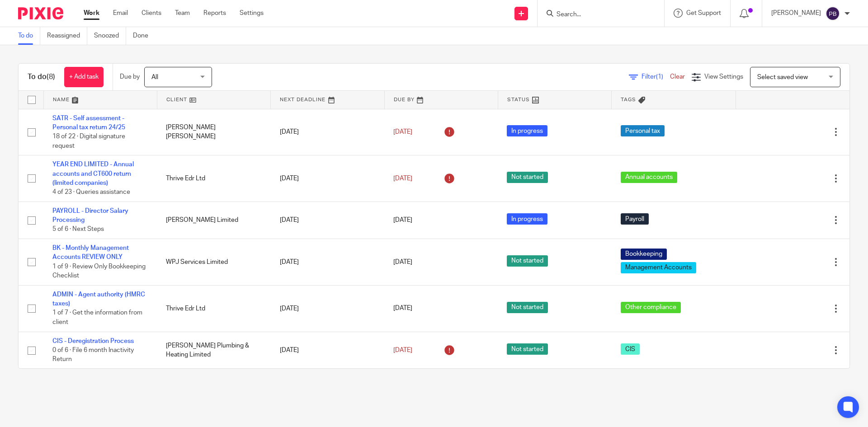 Image resolution: width=868 pixels, height=427 pixels. Describe the element at coordinates (99, 271) in the screenshot. I see `span: 1 of 9 · Review Only Bookkeeping Checklist` at that location.